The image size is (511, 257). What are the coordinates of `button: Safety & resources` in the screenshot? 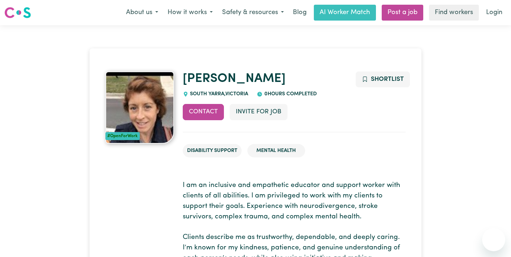 It's located at (253, 13).